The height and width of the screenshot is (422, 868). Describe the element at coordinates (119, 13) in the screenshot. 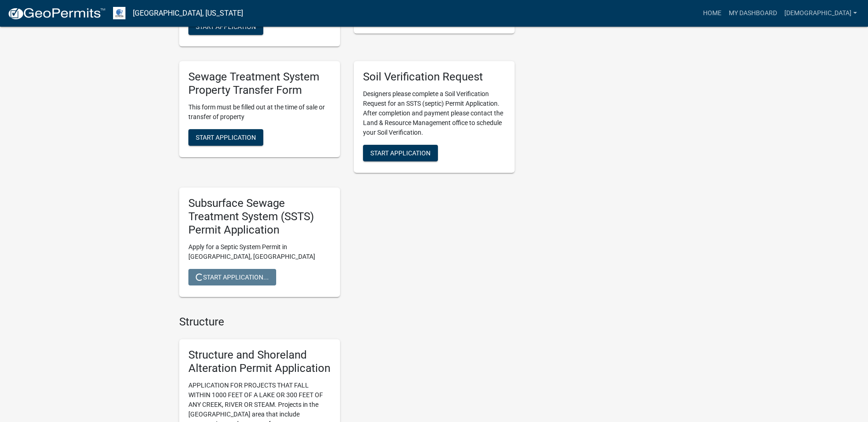

I see `img: Otter Tail County, Minnesota` at that location.